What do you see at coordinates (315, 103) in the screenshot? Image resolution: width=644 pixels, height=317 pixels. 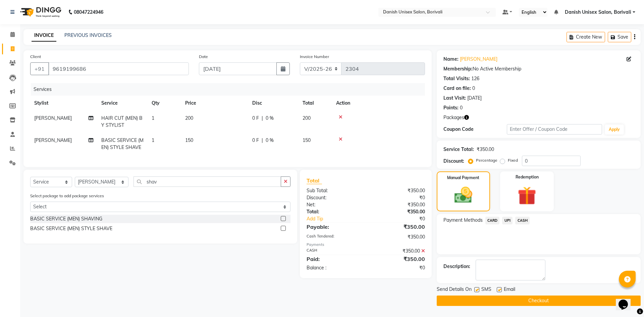 I see `th: Total` at bounding box center [315, 103].